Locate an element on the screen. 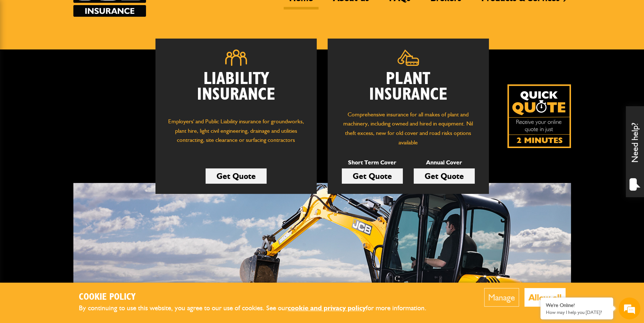  p: Employers' and Public Liability insurance for groundworks, plant hire, light civil engineering, d... is located at coordinates (236, 134).